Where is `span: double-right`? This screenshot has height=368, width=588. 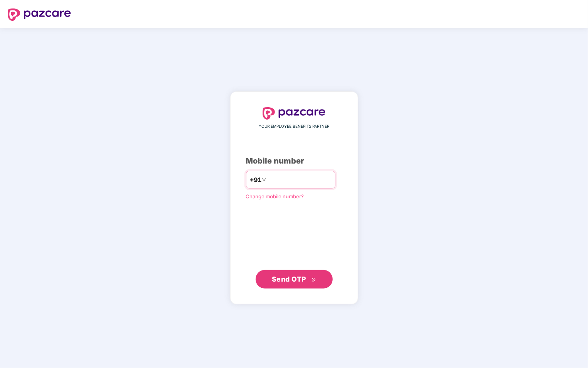 span: double-right is located at coordinates (313, 279).